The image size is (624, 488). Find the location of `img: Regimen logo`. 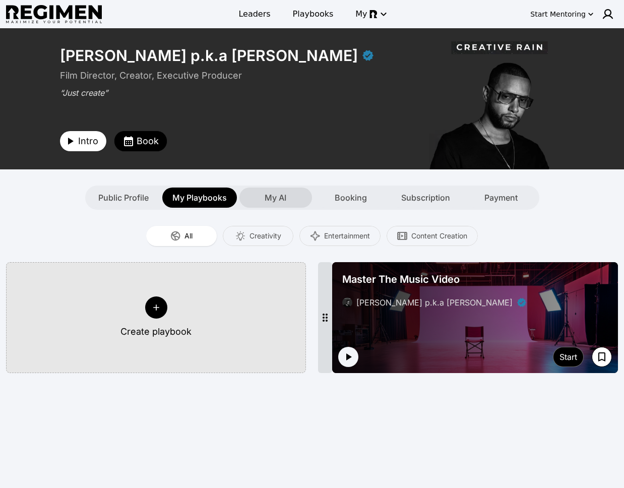

img: Regimen logo is located at coordinates (54, 14).